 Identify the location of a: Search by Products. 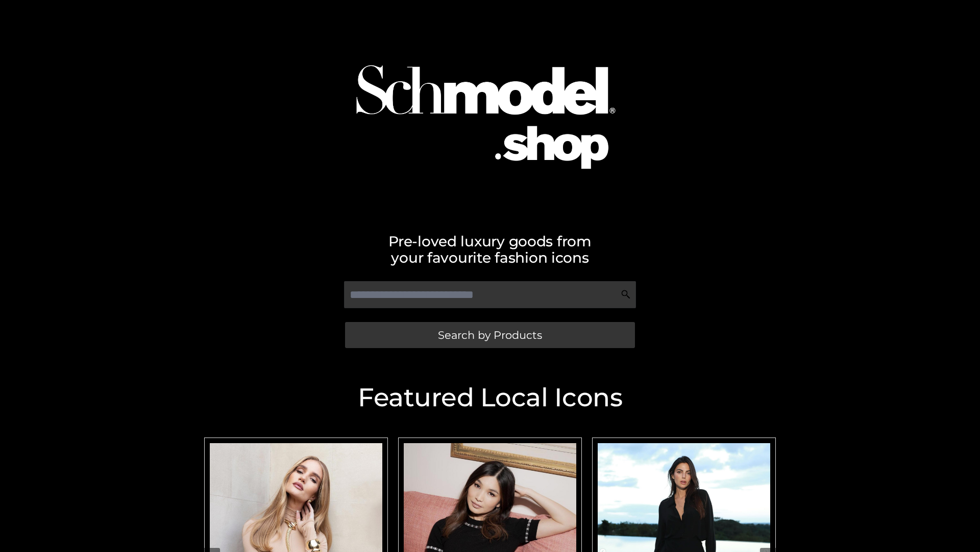
(490, 334).